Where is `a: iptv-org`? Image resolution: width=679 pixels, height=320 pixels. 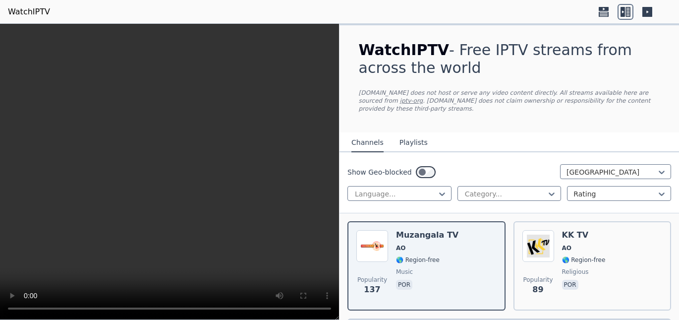
a: iptv-org is located at coordinates (411, 101).